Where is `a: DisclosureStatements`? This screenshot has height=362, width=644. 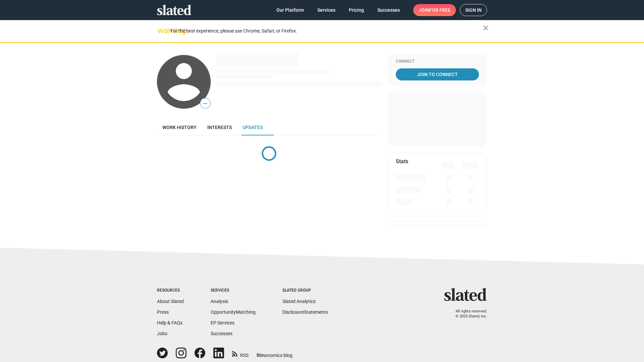
a: DisclosureStatements is located at coordinates (305, 312).